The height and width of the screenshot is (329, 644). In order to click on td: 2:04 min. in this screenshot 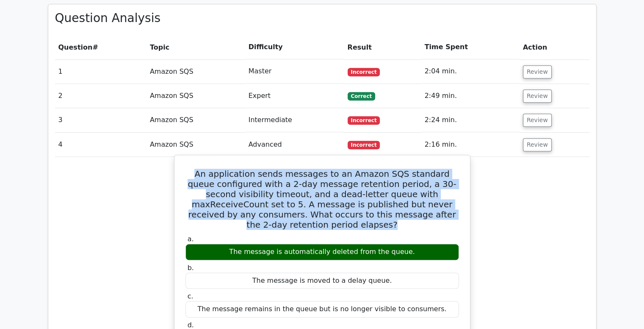, I will do `click(471, 71)`.